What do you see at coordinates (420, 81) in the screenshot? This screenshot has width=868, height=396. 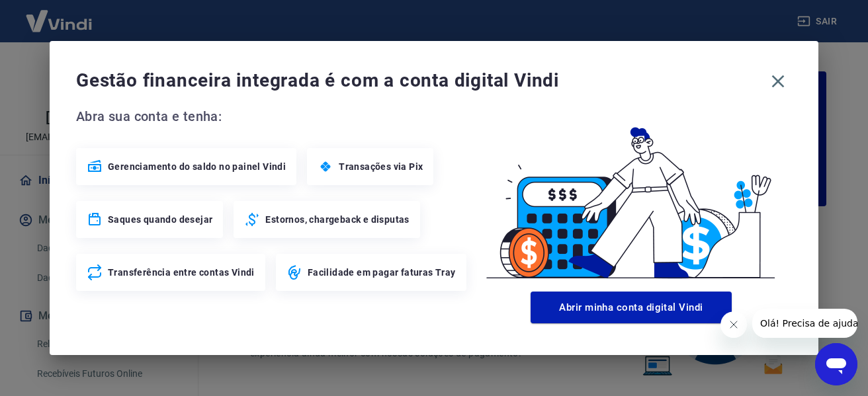 I see `span: Gestão financeira integrada é com a conta digital Vindi` at bounding box center [420, 81].